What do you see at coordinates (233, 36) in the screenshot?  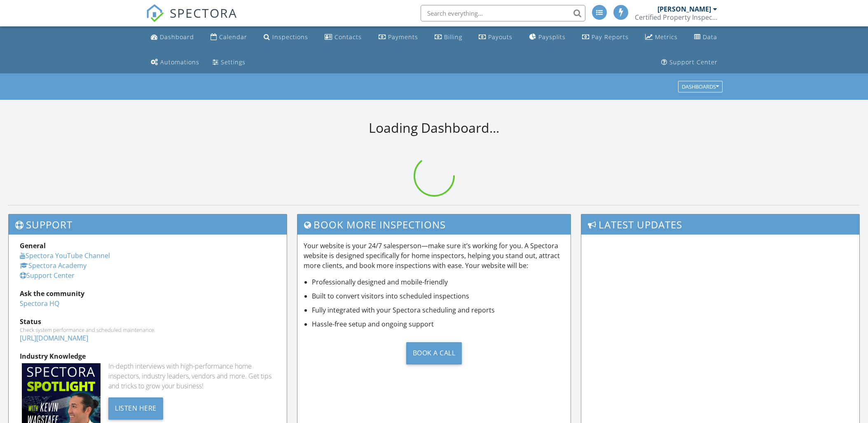 I see `div: Calendar` at bounding box center [233, 36].